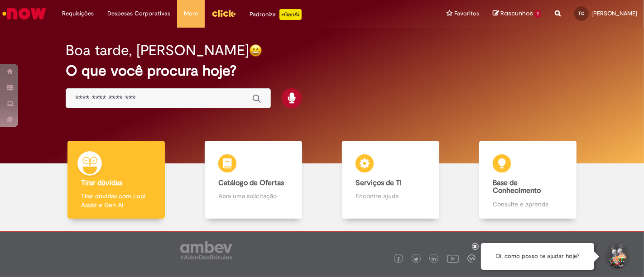 The width and height of the screenshot is (644, 277). What do you see at coordinates (378, 183) in the screenshot?
I see `b: Serviços de TI` at bounding box center [378, 183].